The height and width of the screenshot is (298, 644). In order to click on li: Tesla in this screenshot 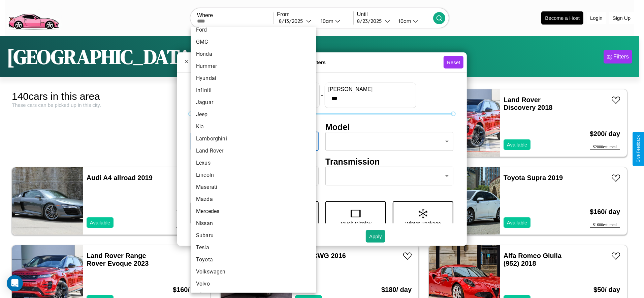, I will do `click(253, 248)`.